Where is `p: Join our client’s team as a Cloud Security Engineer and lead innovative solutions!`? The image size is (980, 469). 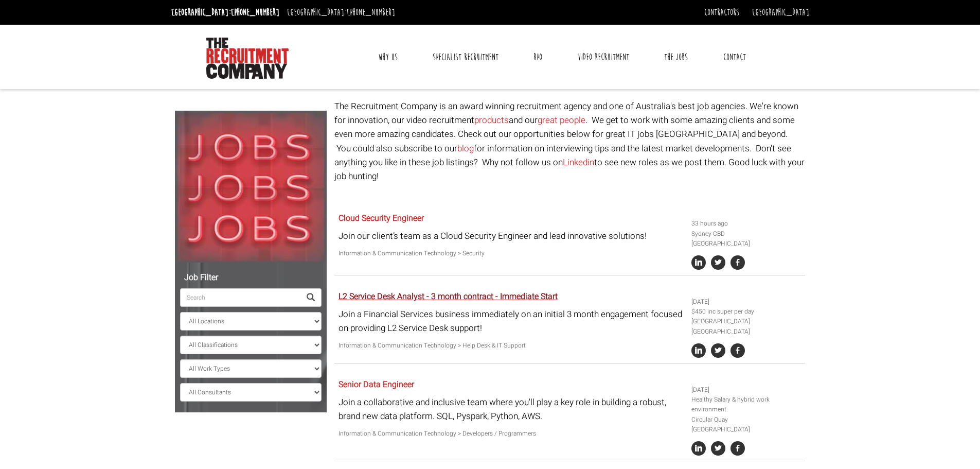 p: Join our client’s team as a Cloud Security Engineer and lead innovative solutions! is located at coordinates (511, 236).